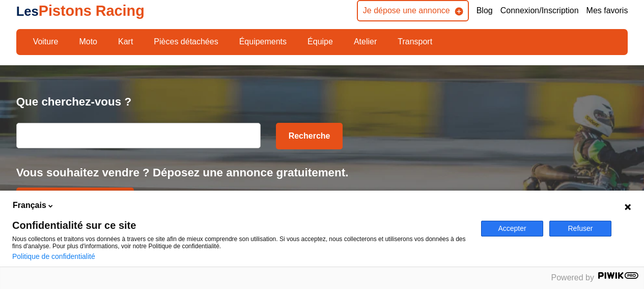 The height and width of the screenshot is (289, 644). I want to click on button: Refuser, so click(581, 228).